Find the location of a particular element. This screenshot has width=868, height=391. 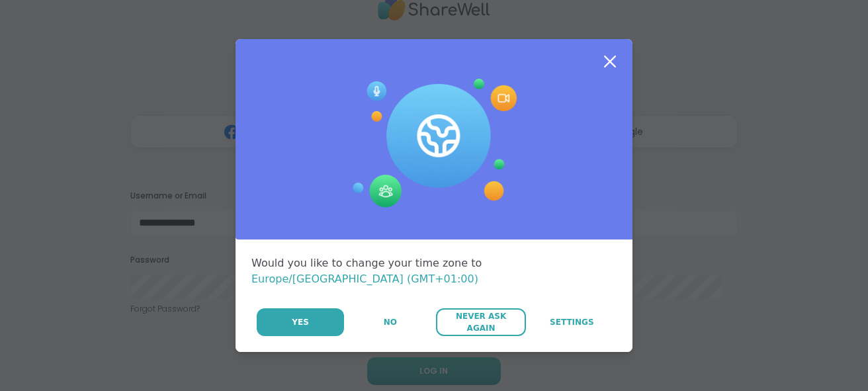

span: Never Ask Again is located at coordinates (481, 322).